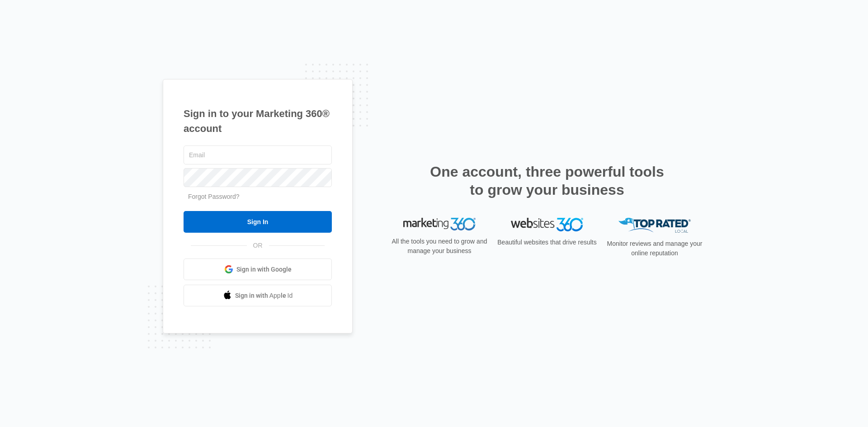 This screenshot has width=868, height=427. Describe the element at coordinates (439, 224) in the screenshot. I see `img: Marketing 360` at that location.